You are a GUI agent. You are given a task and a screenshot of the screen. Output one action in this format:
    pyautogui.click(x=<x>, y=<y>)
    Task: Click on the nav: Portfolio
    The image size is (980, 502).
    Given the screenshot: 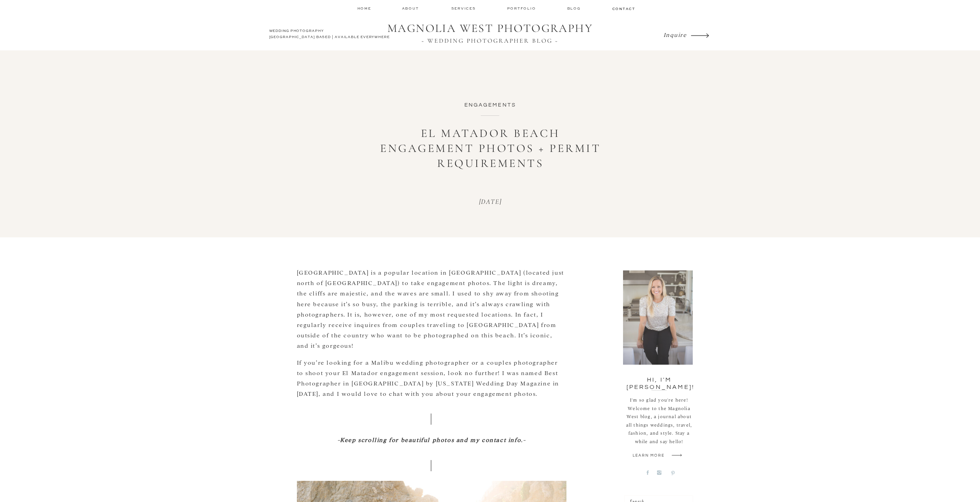 What is the action you would take?
    pyautogui.click(x=522, y=8)
    